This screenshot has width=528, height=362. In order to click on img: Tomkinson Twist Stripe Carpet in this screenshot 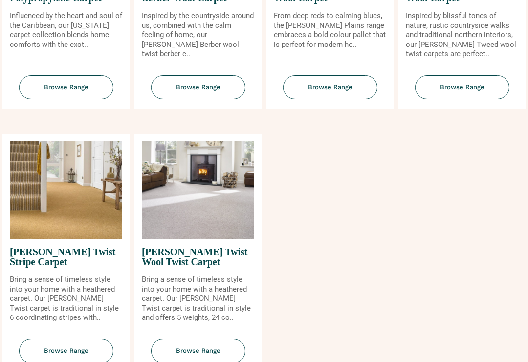, I will do `click(66, 190)`.